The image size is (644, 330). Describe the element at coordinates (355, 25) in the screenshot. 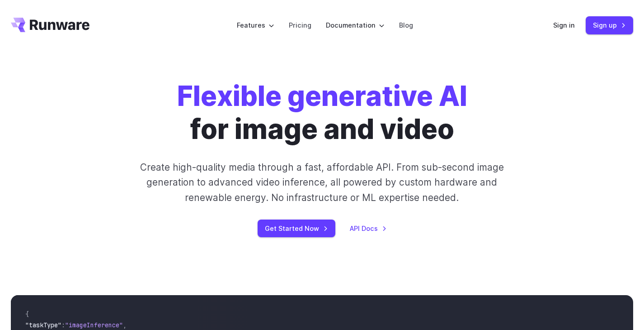

I see `label: Documentation` at that location.